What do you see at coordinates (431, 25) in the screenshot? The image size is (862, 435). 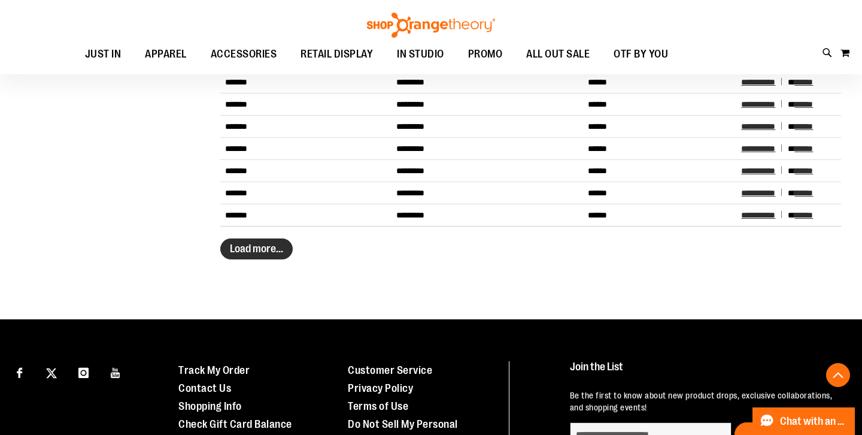 I see `img: Shop Orangetheory` at bounding box center [431, 25].